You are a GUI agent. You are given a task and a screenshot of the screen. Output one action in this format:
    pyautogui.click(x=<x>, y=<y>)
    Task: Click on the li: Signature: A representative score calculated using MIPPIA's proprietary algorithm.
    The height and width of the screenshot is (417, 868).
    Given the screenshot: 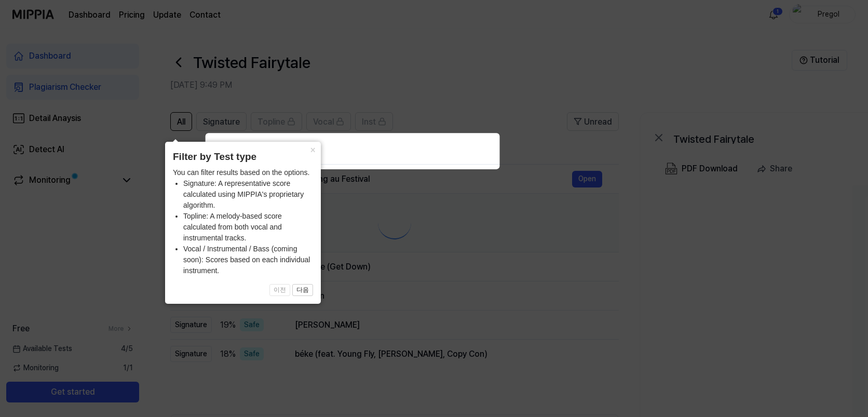 What is the action you would take?
    pyautogui.click(x=248, y=194)
    